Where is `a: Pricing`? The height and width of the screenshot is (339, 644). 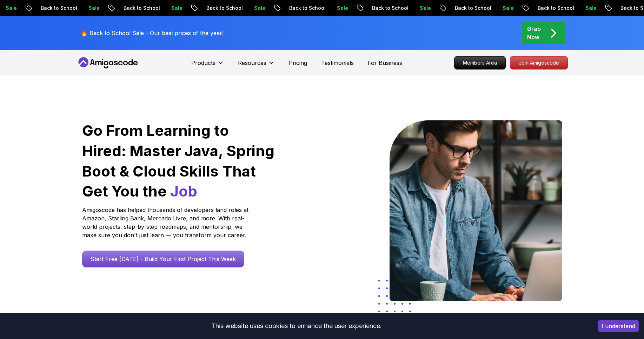
a: Pricing is located at coordinates (298, 63).